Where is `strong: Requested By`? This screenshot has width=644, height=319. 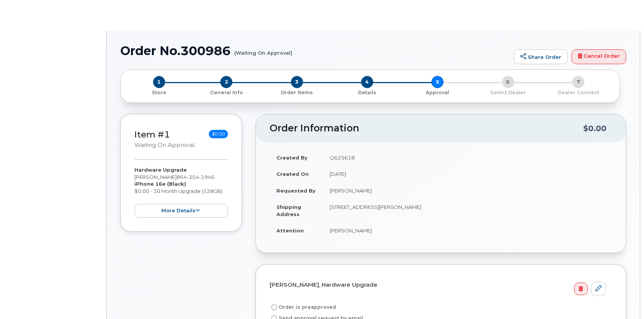 strong: Requested By is located at coordinates (295, 190).